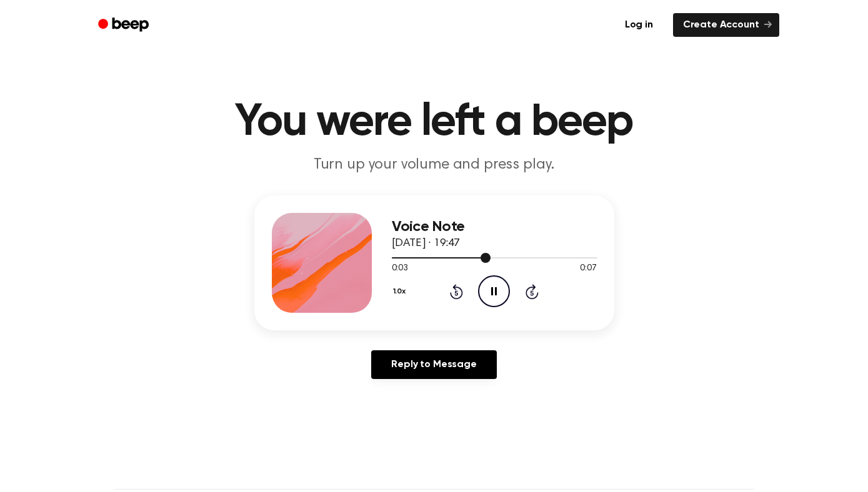 This screenshot has width=868, height=492. What do you see at coordinates (588, 269) in the screenshot?
I see `span: 0:07` at bounding box center [588, 269].